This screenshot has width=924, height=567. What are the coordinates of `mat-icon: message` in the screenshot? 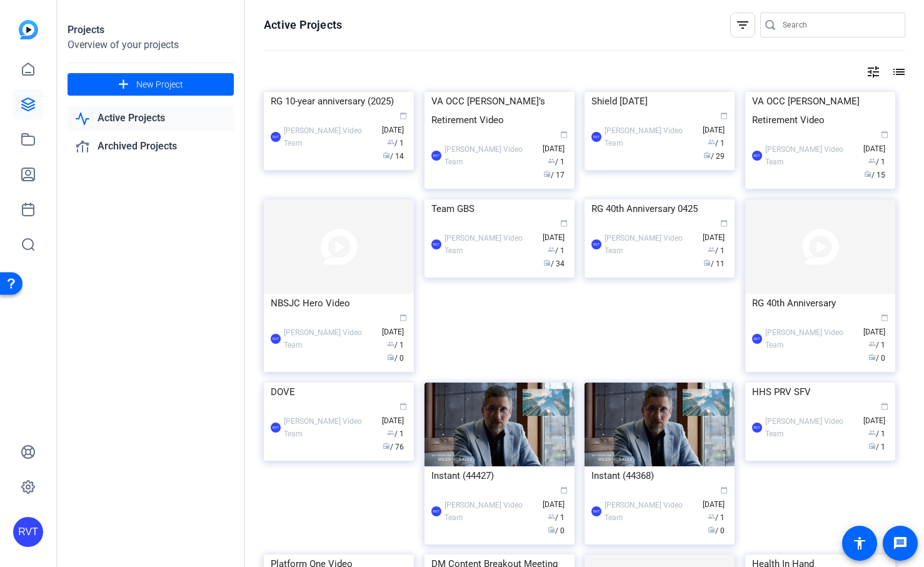 It's located at (900, 544).